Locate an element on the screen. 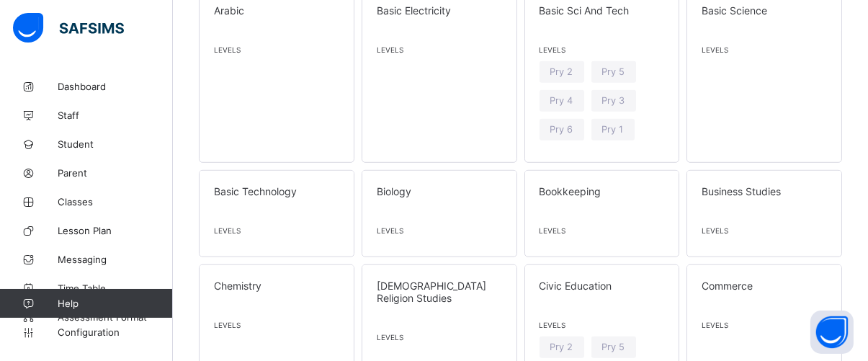 Image resolution: width=868 pixels, height=361 pixels. span: Configuration is located at coordinates (115, 332).